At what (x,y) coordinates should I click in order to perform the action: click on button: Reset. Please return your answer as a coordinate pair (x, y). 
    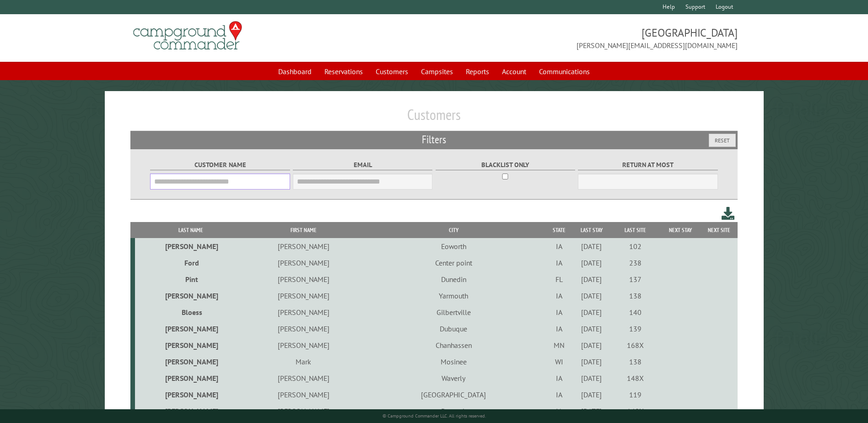
    Looking at the image, I should click on (722, 140).